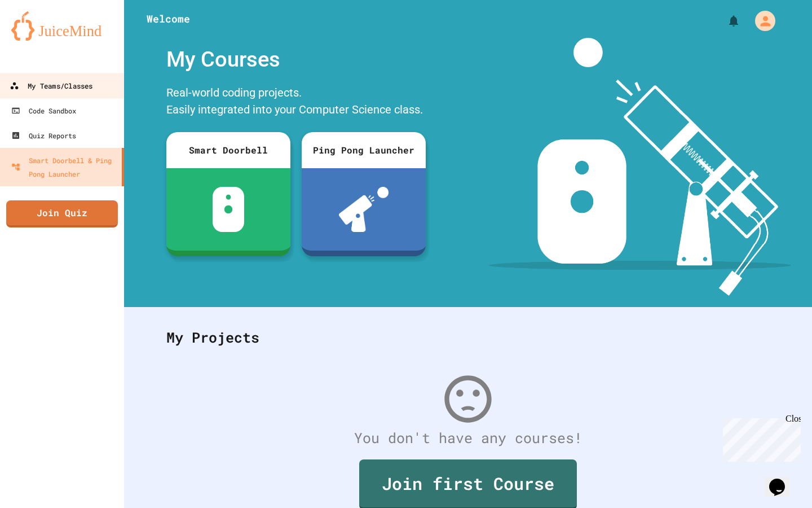  I want to click on img: banner-image-my-projects.png, so click(641, 166).